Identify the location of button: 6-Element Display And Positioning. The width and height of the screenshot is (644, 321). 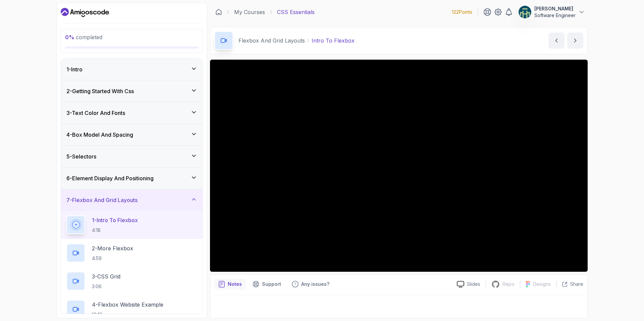
(132, 178).